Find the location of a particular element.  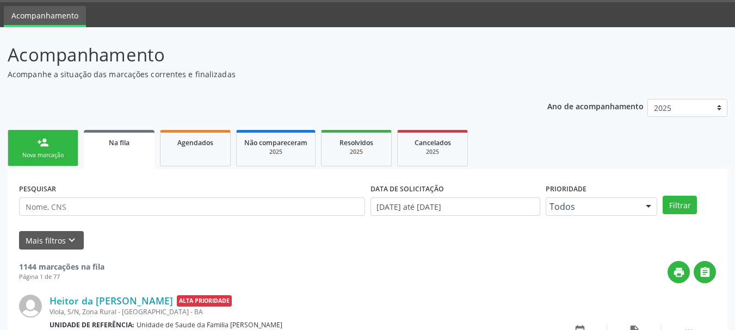

button: Mais filtroskeyboard_arrow_down is located at coordinates (51, 241).